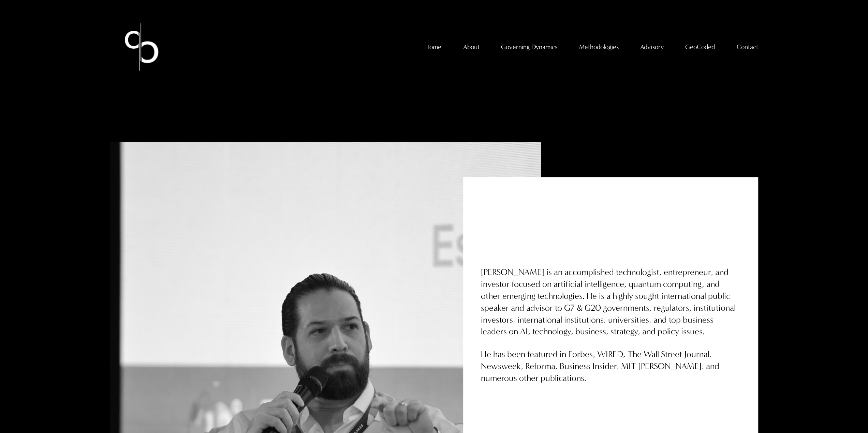 Image resolution: width=868 pixels, height=433 pixels. Describe the element at coordinates (652, 47) in the screenshot. I see `span: Advisory` at that location.